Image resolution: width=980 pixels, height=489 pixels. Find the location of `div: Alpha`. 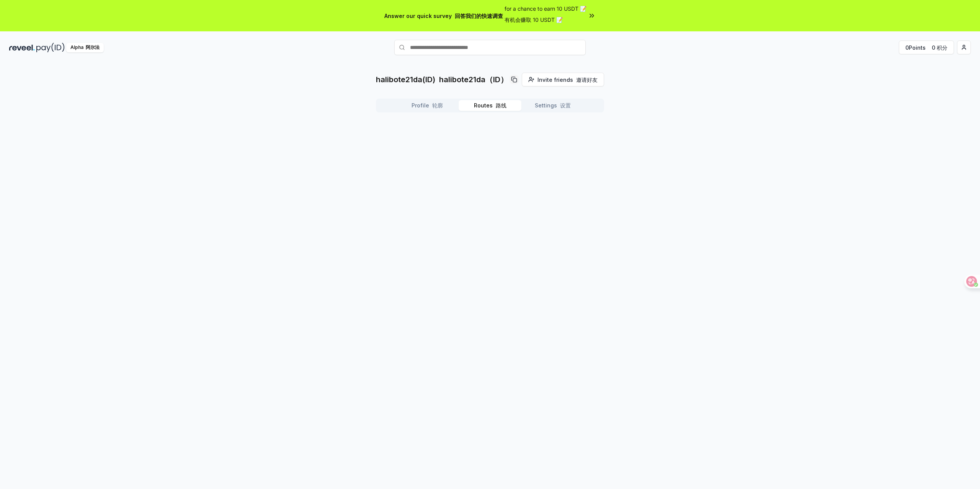

div: Alpha is located at coordinates (85, 47).